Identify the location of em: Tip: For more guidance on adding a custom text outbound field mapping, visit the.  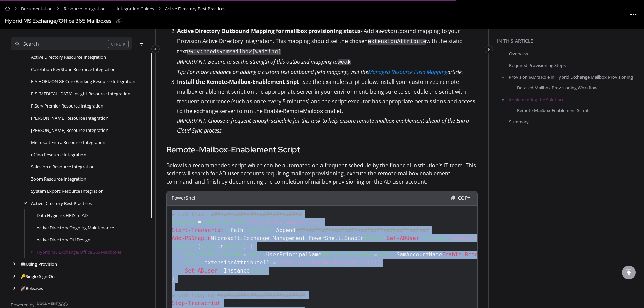
(272, 72).